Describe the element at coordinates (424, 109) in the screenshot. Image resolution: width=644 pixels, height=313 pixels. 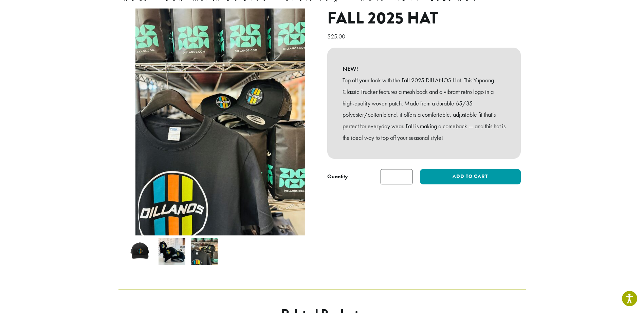
I see `p: Top off your look with the Fall 2025 DILLANOS Hat. This Yupoong Classic Trucker features a mesh b...` at that location.